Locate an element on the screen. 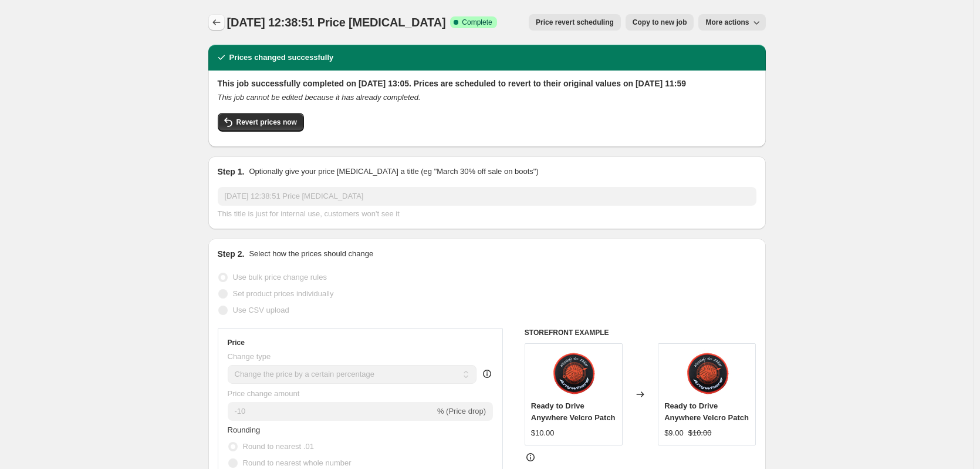  p: Select how the prices should change is located at coordinates (311, 254).